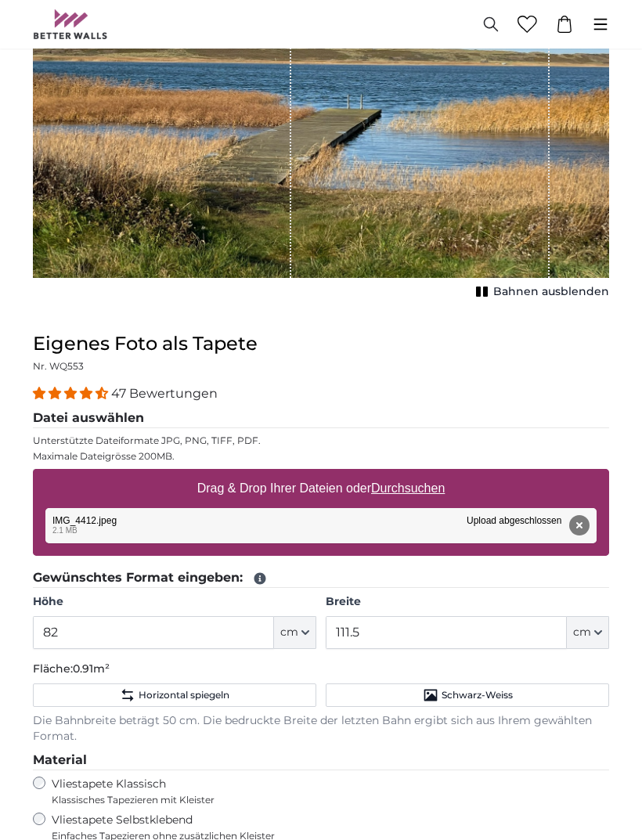  What do you see at coordinates (174, 603) in the screenshot?
I see `label: Höhe` at bounding box center [174, 603].